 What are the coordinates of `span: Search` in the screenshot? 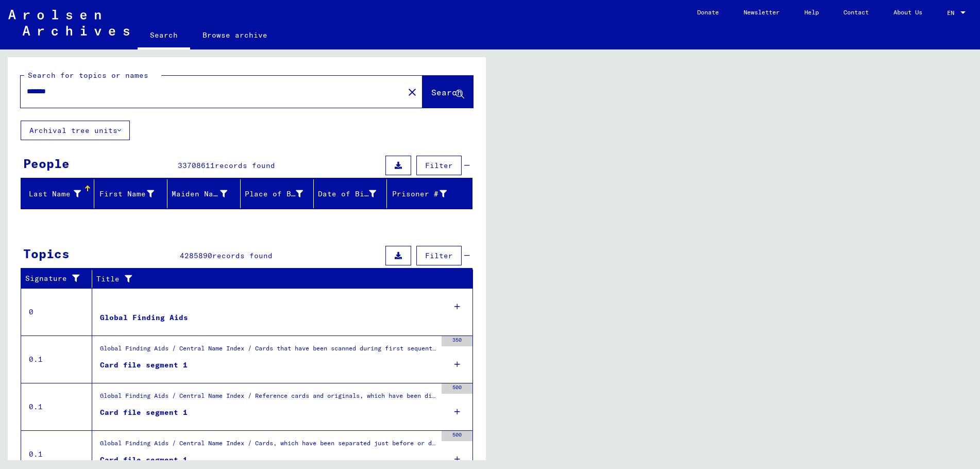 It's located at (447, 92).